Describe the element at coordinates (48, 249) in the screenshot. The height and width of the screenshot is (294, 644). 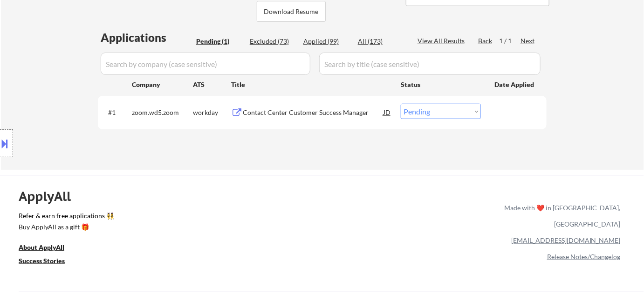
I see `a: About ApplyAll` at that location.